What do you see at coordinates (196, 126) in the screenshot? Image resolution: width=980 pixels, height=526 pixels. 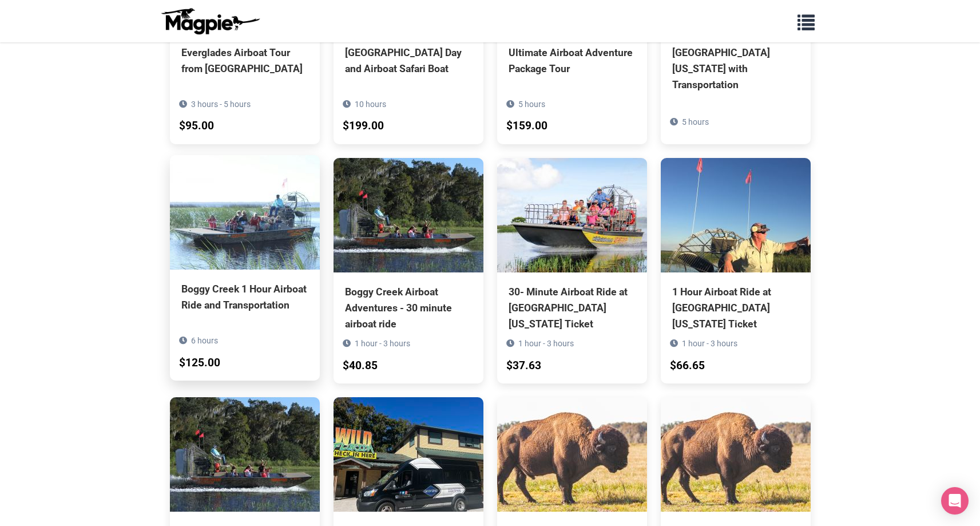 I see `div: $95.00` at bounding box center [196, 126].